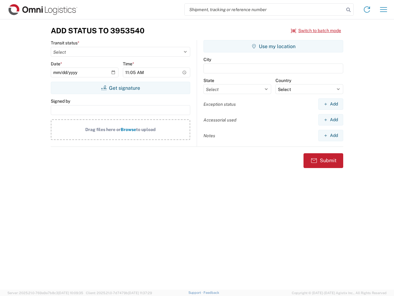  What do you see at coordinates (98, 30) in the screenshot?
I see `h3: Add Status to 3953540` at bounding box center [98, 30].